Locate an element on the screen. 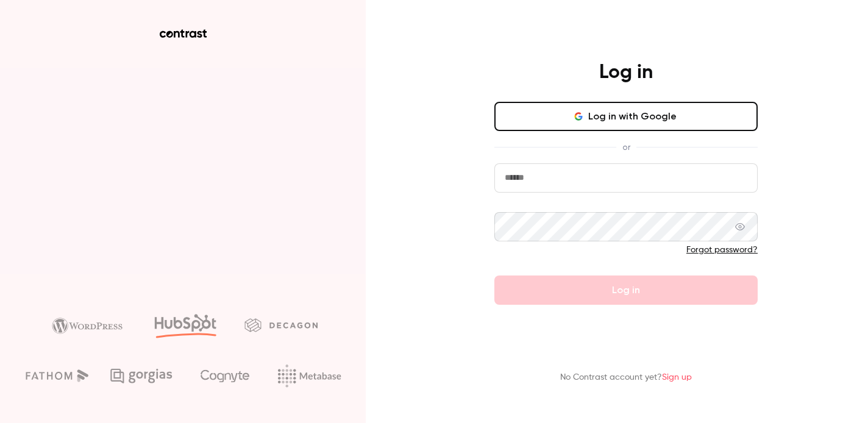  h4: Log in is located at coordinates (626, 72).